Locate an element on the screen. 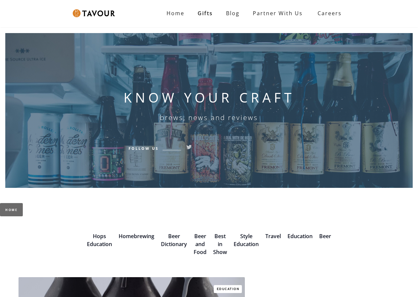  a: Hops Education is located at coordinates (100, 240).